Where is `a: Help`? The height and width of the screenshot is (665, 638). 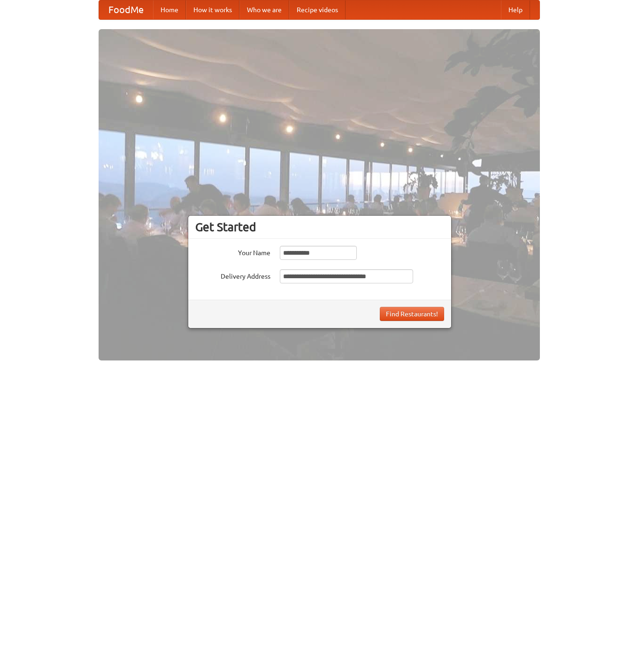 a: Help is located at coordinates (516, 10).